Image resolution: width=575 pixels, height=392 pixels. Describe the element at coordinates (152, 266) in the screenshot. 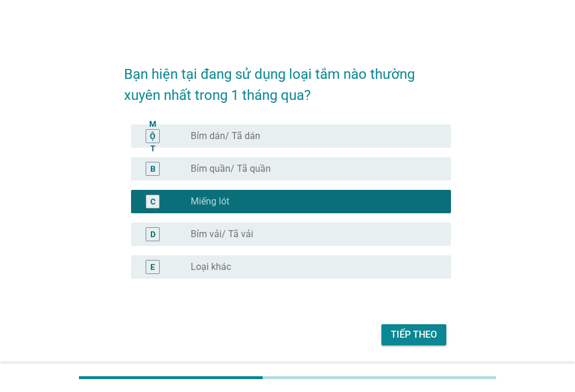

I see `font: E` at that location.